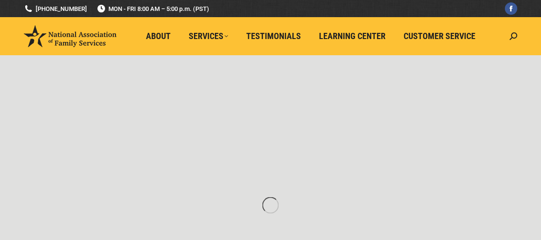 This screenshot has height=240, width=541. What do you see at coordinates (208, 36) in the screenshot?
I see `span: Services` at bounding box center [208, 36].